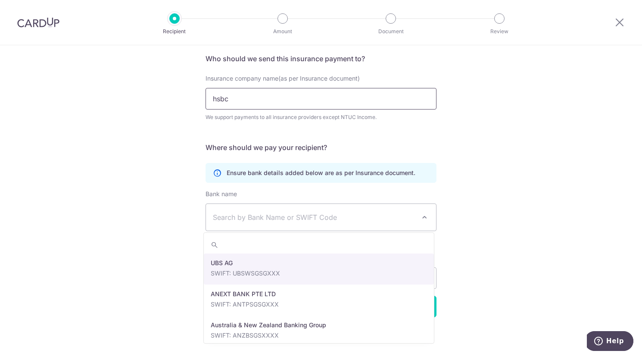 The image size is (642, 357). Describe the element at coordinates (319, 335) in the screenshot. I see `p: SWIFT: ANZBSGSXXXX` at that location.